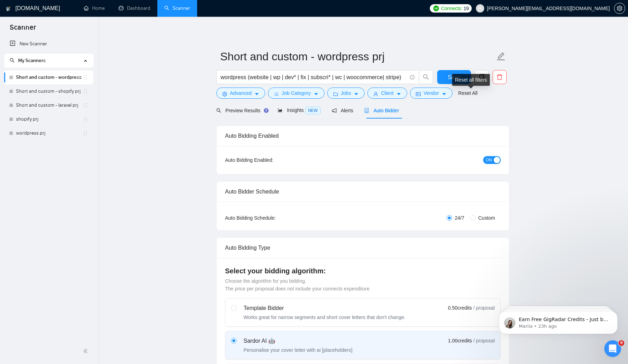  What do you see at coordinates (363, 135) in the screenshot?
I see `div: Auto Bidding Enabled` at bounding box center [363, 135].